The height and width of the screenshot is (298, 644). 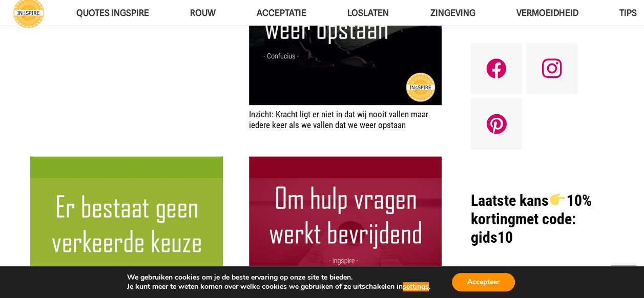 What do you see at coordinates (628, 12) in the screenshot?
I see `span: TIPS` at bounding box center [628, 12].